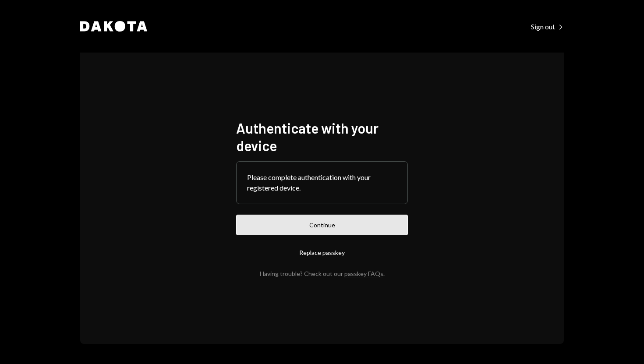  What do you see at coordinates (322, 273) in the screenshot?
I see `div: Having trouble? Check out our .` at bounding box center [322, 273].